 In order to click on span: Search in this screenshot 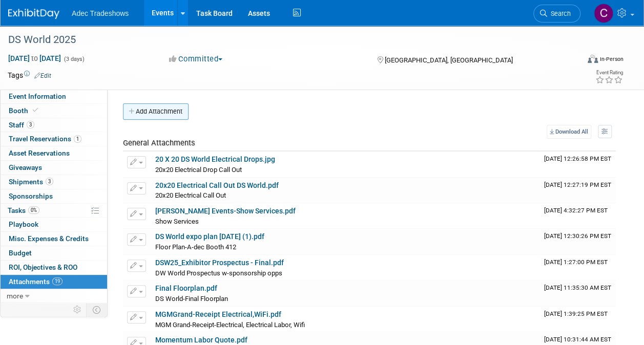, I will do `click(559, 13)`.